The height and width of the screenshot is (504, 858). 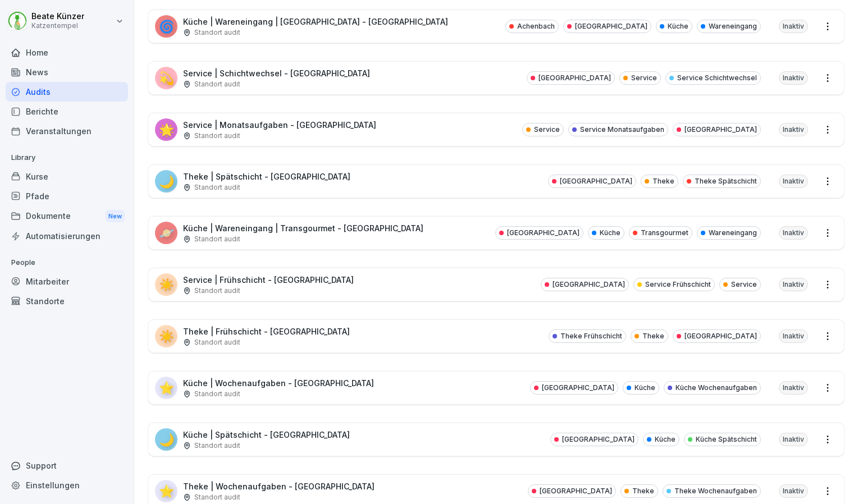 I want to click on div: Support, so click(x=67, y=465).